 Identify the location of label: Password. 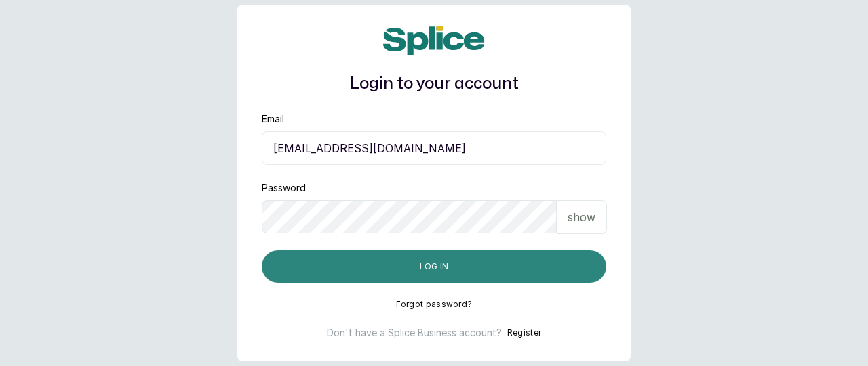
(284, 188).